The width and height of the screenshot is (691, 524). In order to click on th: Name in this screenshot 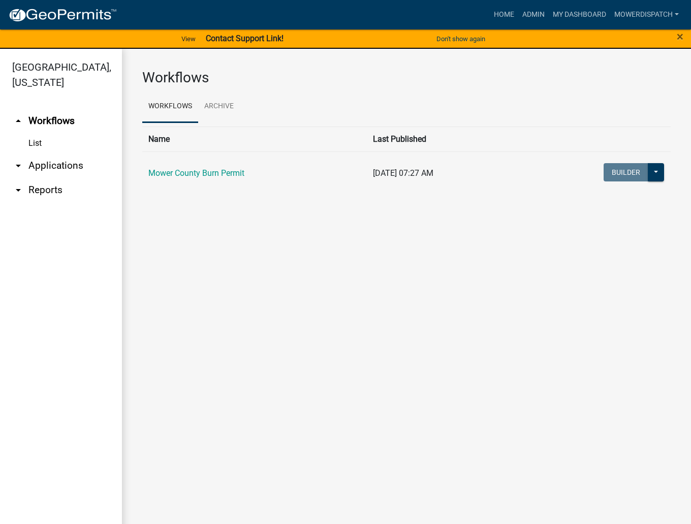, I will do `click(254, 139)`.